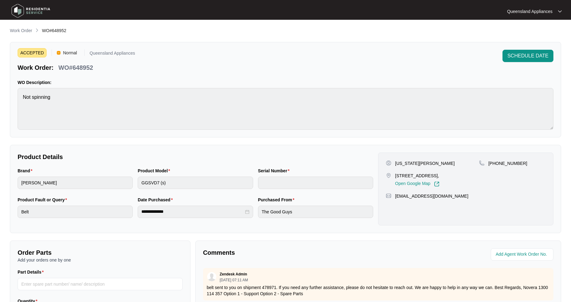 The width and height of the screenshot is (571, 302). What do you see at coordinates (289, 252) in the screenshot?
I see `p: Comments` at bounding box center [289, 252].